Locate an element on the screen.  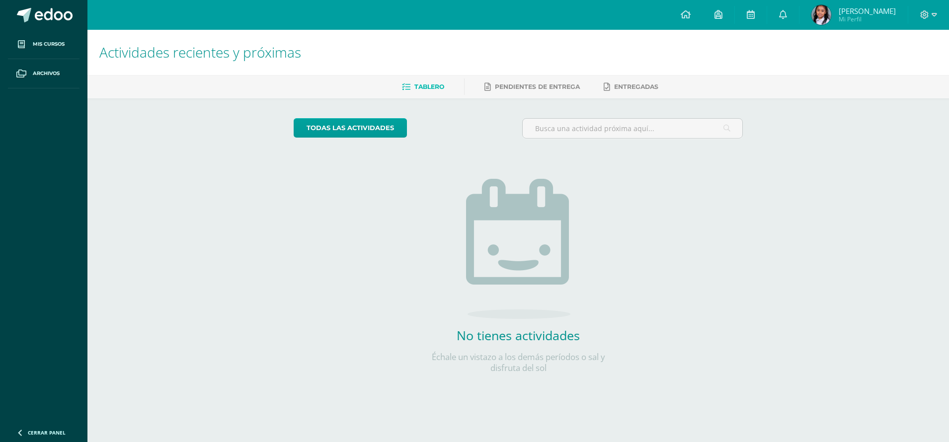
h2: No tienes actividades is located at coordinates (518, 336).